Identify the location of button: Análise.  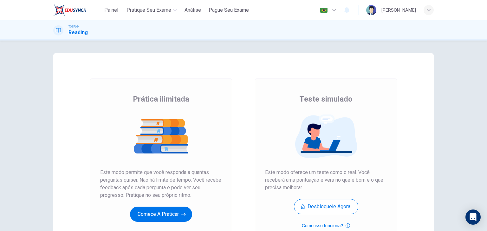
(193, 10).